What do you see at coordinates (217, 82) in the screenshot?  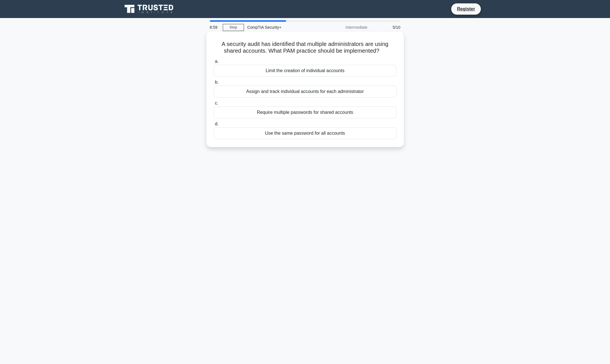 I see `span: b.` at bounding box center [217, 82].